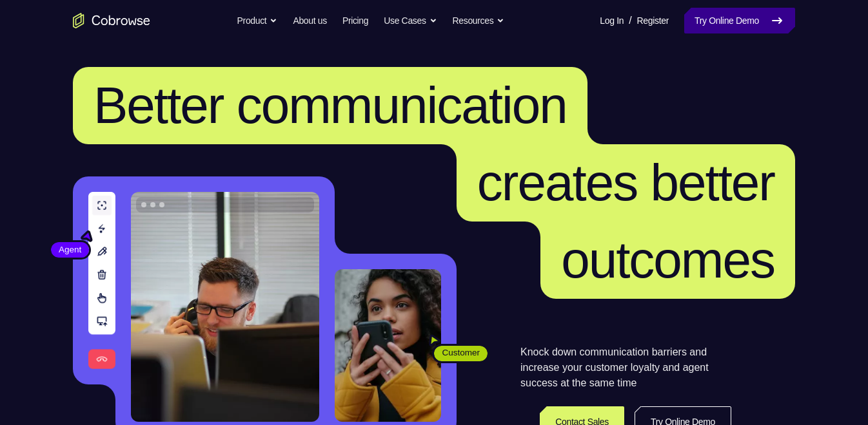 Image resolution: width=868 pixels, height=425 pixels. Describe the element at coordinates (356, 21) in the screenshot. I see `a: Pricing` at that location.